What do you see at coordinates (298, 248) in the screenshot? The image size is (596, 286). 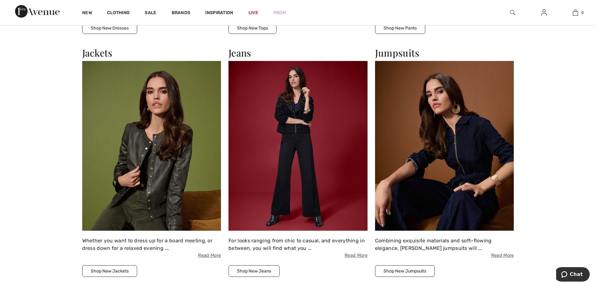 I see `div: For looks ranging from chic to casual, and everything in between, you will find what you ...` at bounding box center [298, 248].